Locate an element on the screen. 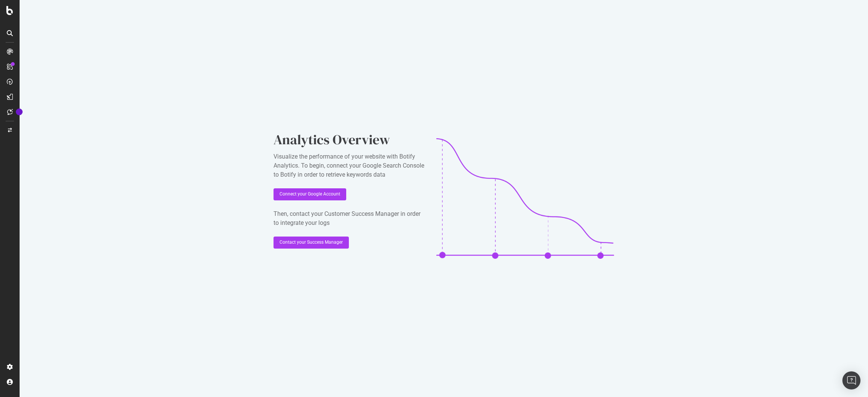  div: Then, contact your Customer Success Manager in order to integrate your logs is located at coordinates (349, 219).